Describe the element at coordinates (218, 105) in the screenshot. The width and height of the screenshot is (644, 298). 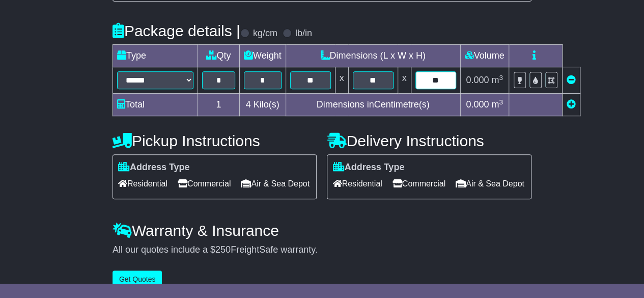
I see `td: 1` at that location.